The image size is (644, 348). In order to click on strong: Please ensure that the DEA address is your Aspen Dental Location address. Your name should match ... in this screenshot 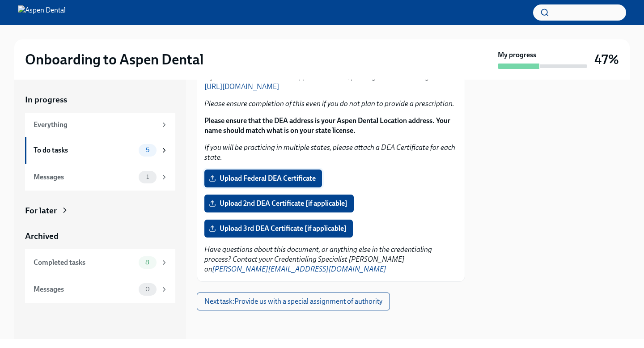, I will do `click(327, 125)`.